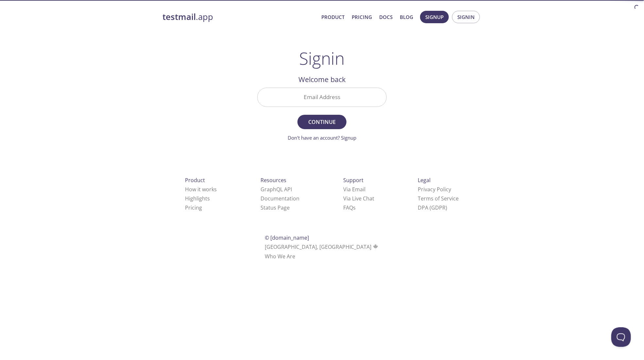 The image size is (644, 360). I want to click on button: Continue, so click(322, 122).